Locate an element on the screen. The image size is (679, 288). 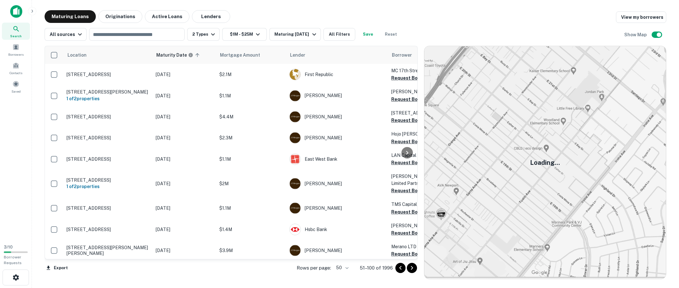
th: Mortgage Amount is located at coordinates (251, 55).